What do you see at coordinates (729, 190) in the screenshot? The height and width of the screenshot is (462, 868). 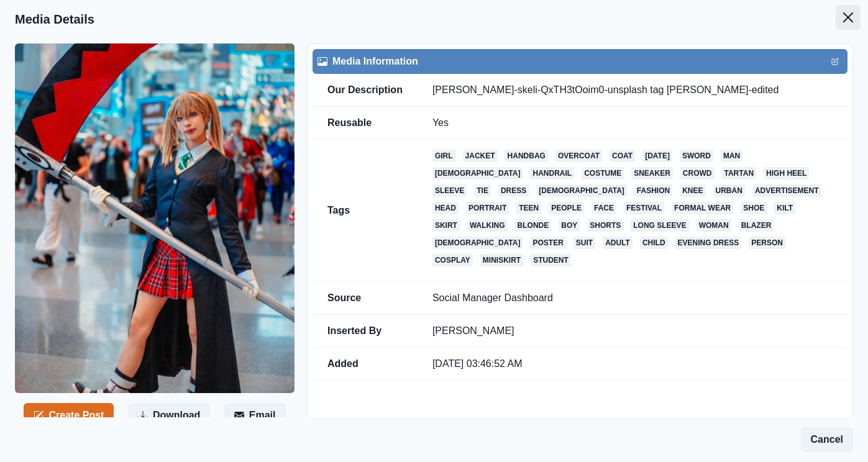 I see `a: urban` at bounding box center [729, 190].